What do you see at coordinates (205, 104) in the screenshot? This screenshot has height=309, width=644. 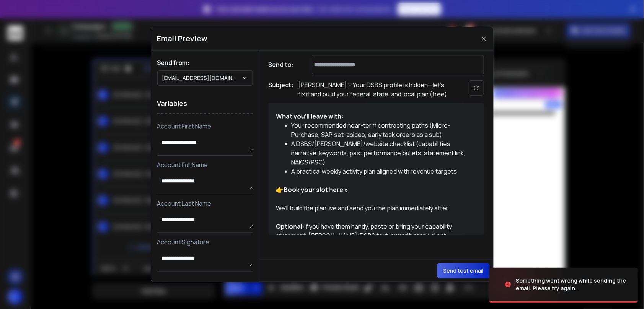 I see `h1: Variables` at bounding box center [205, 104].